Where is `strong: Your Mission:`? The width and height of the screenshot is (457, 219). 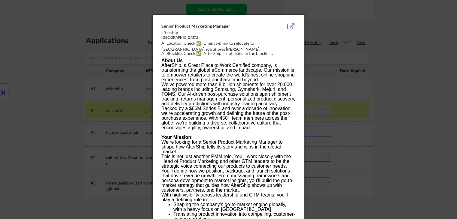 strong: Your Mission: is located at coordinates (177, 137).